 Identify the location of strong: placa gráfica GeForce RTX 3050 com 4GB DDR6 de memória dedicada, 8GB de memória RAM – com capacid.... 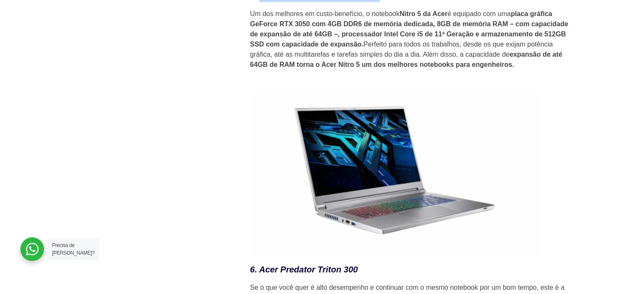
(409, 29).